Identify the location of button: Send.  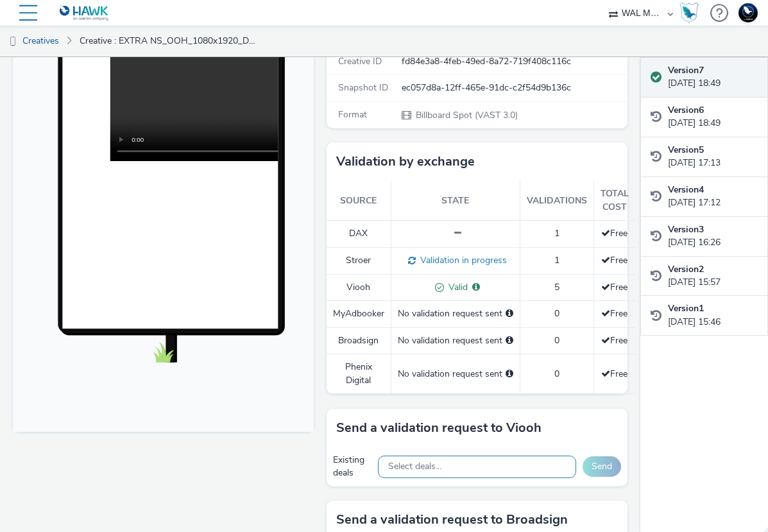
(602, 466).